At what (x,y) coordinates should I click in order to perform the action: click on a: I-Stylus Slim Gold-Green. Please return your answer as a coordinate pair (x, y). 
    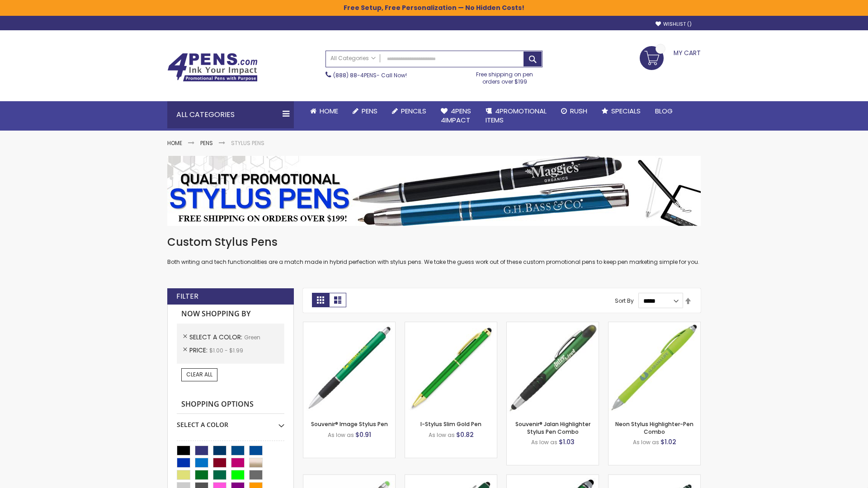
    Looking at the image, I should click on (450, 325).